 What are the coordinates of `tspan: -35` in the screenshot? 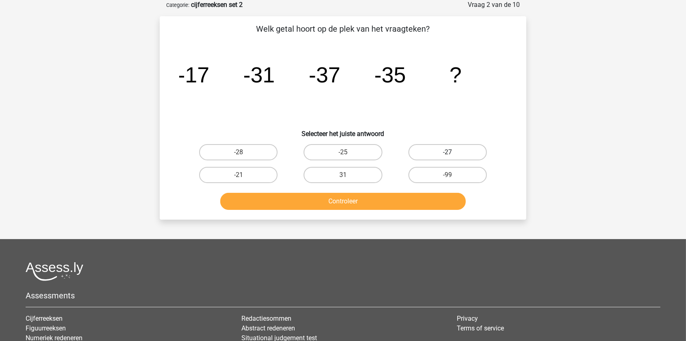 It's located at (390, 75).